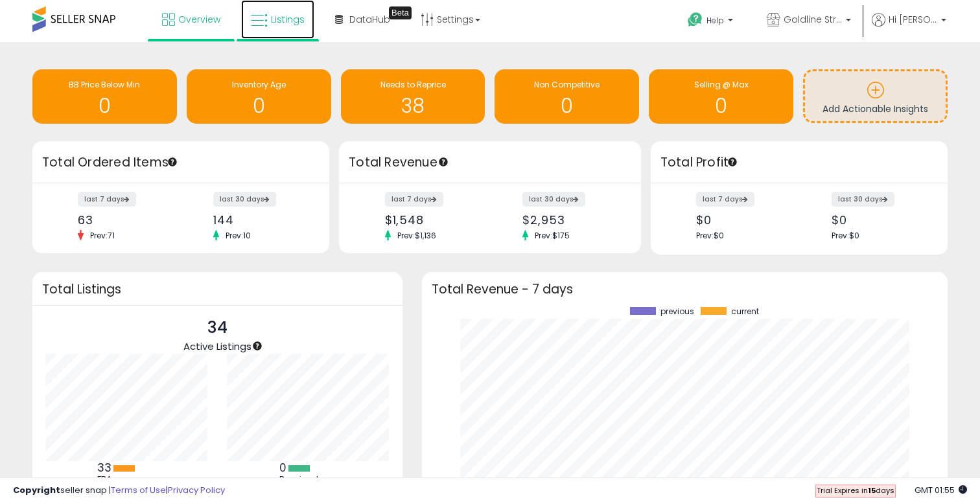 This screenshot has height=504, width=980. Describe the element at coordinates (876, 96) in the screenshot. I see `a: Add Actionable Insights` at that location.